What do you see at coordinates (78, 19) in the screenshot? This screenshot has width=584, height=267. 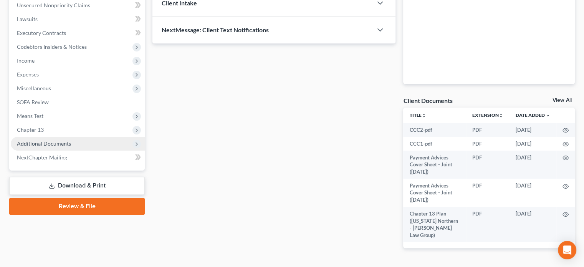 I see `a: Lawsuits` at bounding box center [78, 19].